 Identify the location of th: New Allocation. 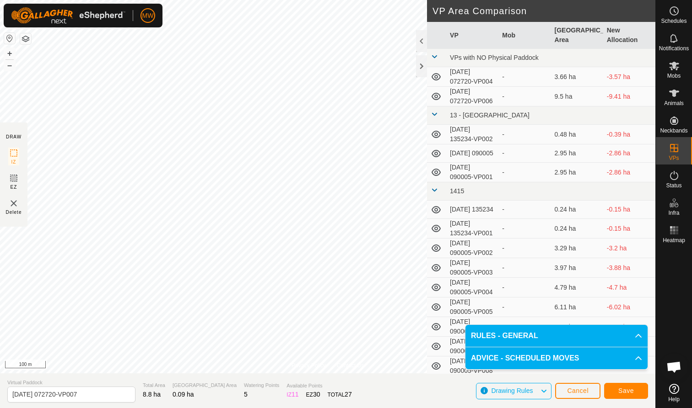
(629, 35).